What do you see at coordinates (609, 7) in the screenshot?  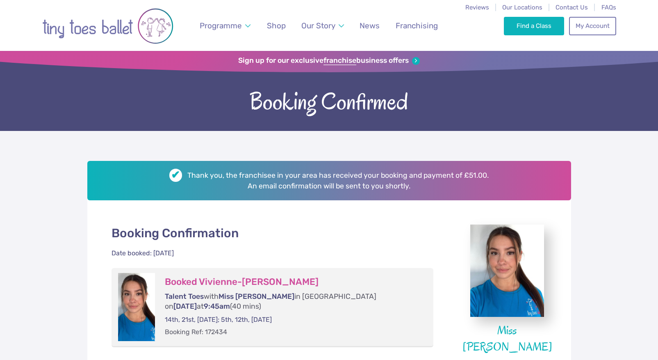 I see `span: FAQs` at bounding box center [609, 7].